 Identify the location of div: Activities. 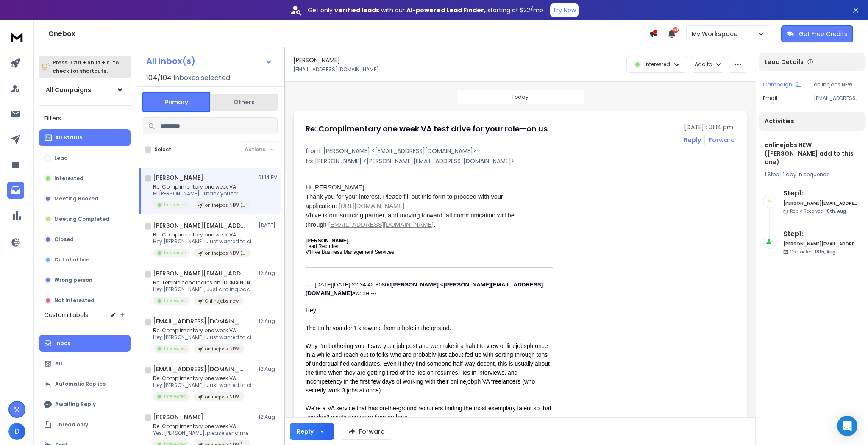
(812, 121).